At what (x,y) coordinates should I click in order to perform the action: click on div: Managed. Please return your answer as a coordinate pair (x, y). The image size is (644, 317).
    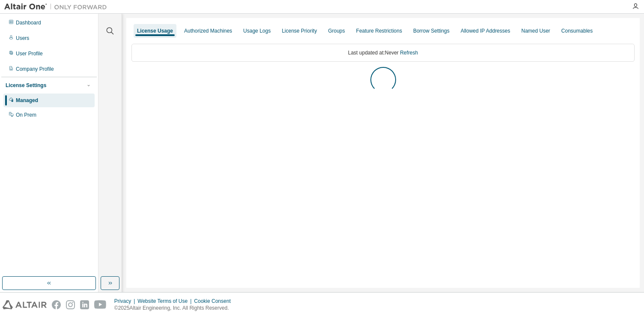
    Looking at the image, I should click on (27, 101).